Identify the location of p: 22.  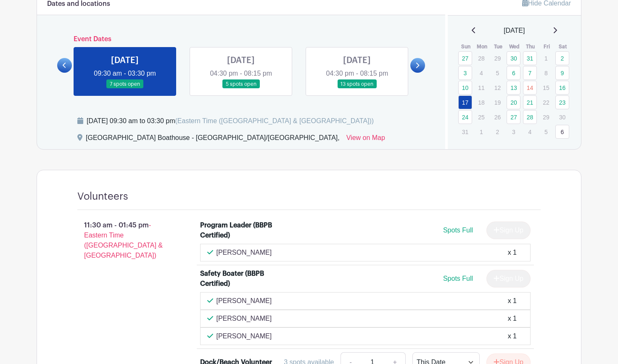
(546, 102).